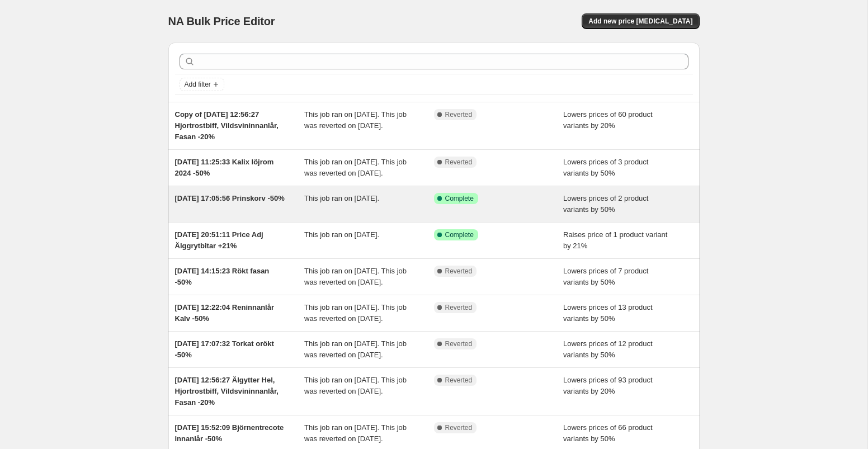 Image resolution: width=868 pixels, height=449 pixels. What do you see at coordinates (606, 167) in the screenshot?
I see `span: Lowers prices of 3 product variants by 50%` at bounding box center [606, 167].